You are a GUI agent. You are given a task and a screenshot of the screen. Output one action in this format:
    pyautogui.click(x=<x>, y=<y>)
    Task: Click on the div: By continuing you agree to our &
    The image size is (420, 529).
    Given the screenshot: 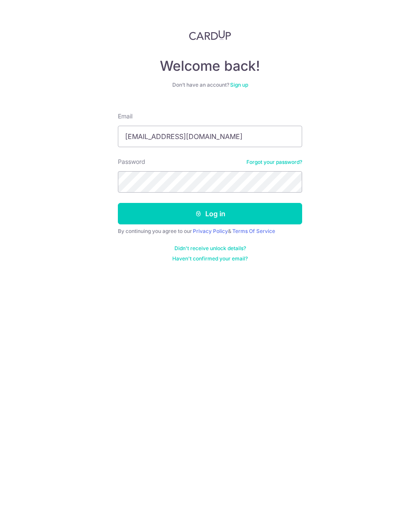 What is the action you would take?
    pyautogui.click(x=210, y=231)
    